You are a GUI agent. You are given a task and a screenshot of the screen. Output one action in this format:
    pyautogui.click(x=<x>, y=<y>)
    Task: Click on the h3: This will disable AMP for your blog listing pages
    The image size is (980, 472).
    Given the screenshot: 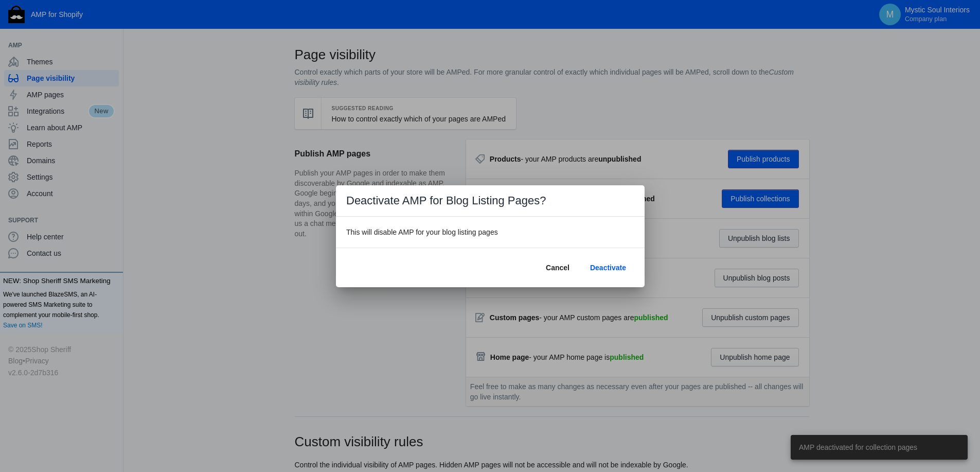 What is the action you would take?
    pyautogui.click(x=490, y=232)
    